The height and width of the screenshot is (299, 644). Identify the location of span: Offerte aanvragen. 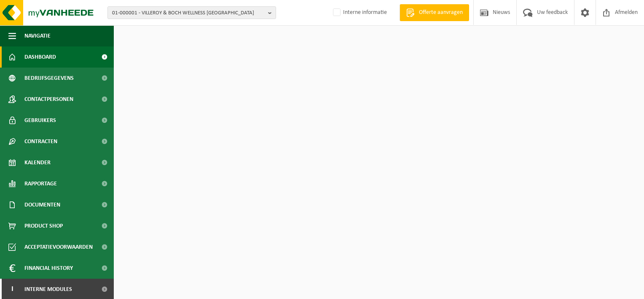
(441, 13).